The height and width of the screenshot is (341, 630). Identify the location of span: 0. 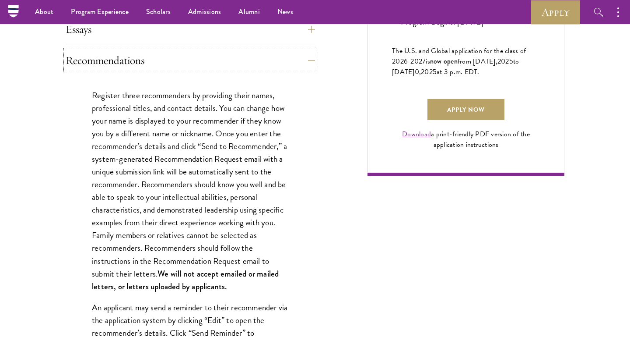
(417, 72).